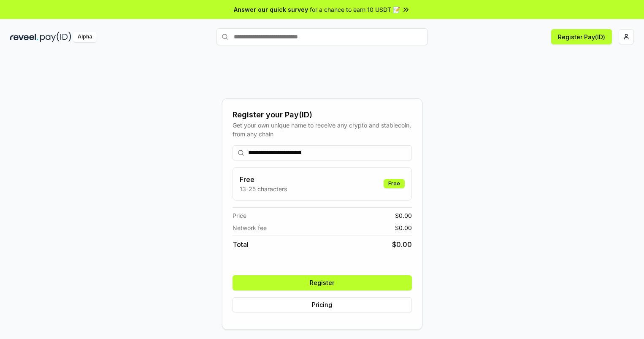 The width and height of the screenshot is (644, 339). Describe the element at coordinates (85, 37) in the screenshot. I see `div: Alpha` at that location.